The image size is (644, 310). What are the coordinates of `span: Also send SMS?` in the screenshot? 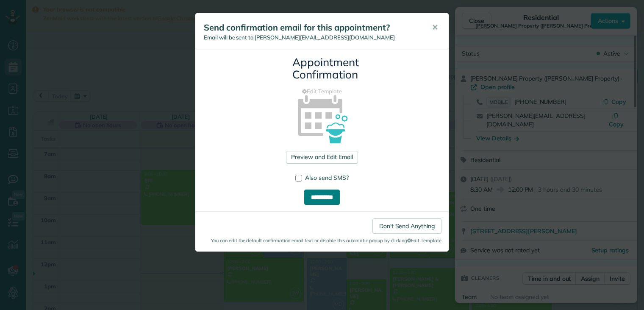 It's located at (327, 178).